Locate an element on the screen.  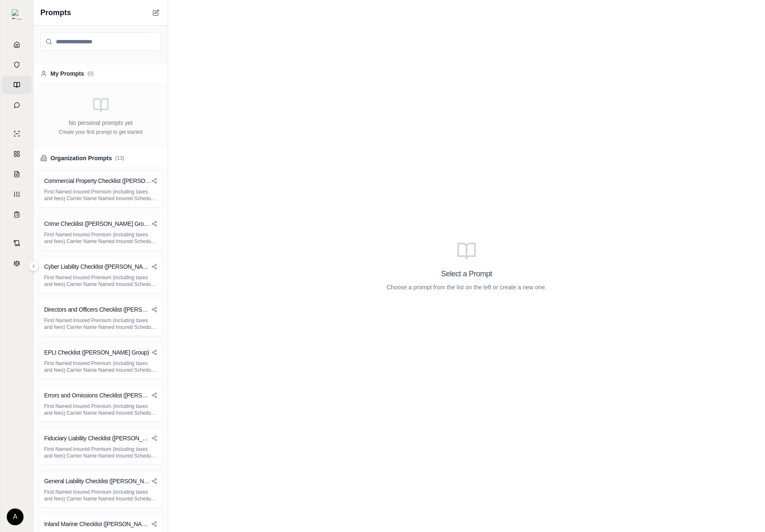
h3: Select a Prompt is located at coordinates (466, 274).